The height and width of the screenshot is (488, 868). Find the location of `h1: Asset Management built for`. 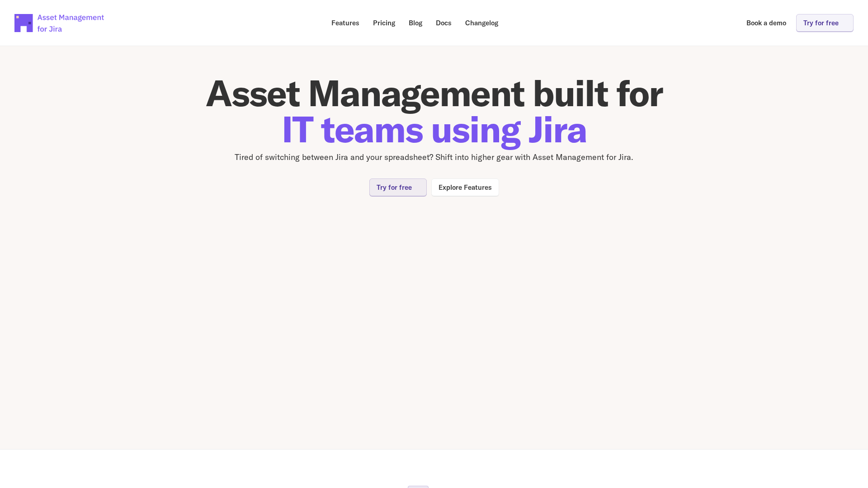

h1: Asset Management built for is located at coordinates (434, 111).